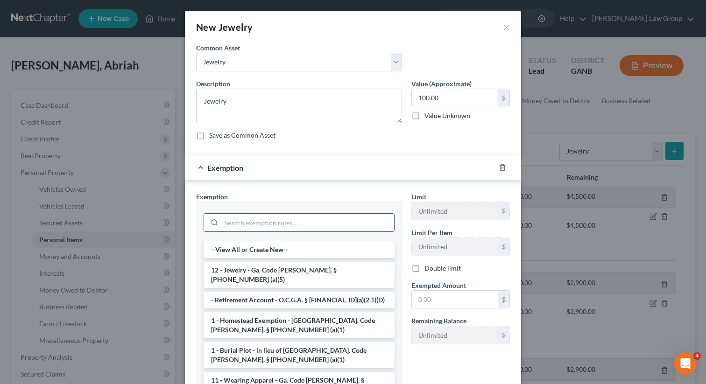 The image size is (706, 384). I want to click on div: New Jewelry, so click(224, 27).